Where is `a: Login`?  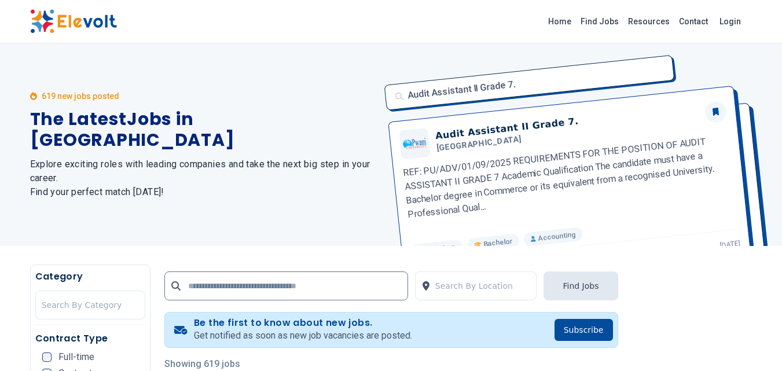
a: Login is located at coordinates (729, 21).